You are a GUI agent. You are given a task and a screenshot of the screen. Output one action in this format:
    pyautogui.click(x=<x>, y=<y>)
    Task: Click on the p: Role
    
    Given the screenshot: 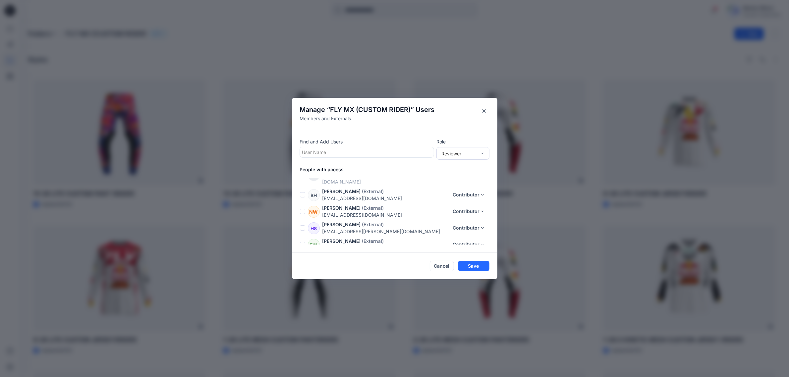 What is the action you would take?
    pyautogui.click(x=463, y=141)
    